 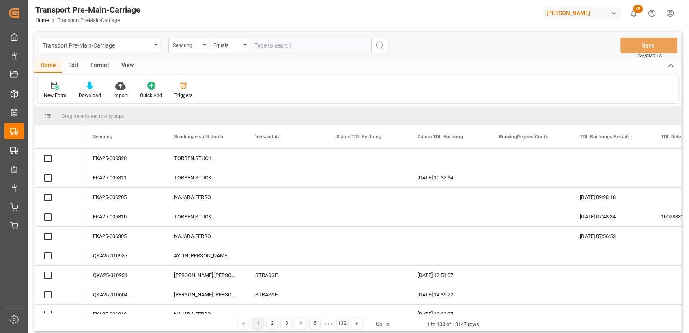 What do you see at coordinates (124, 216) in the screenshot?
I see `div: FKA25-005810` at bounding box center [124, 216].